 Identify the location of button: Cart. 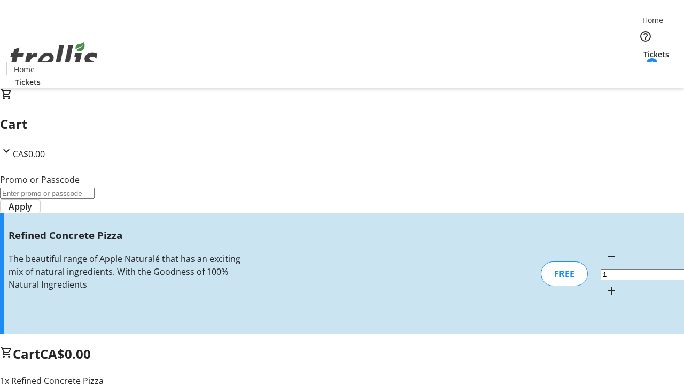
(646, 71).